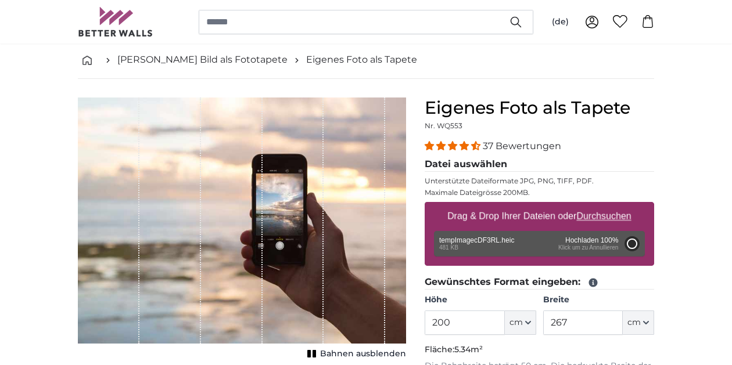 This screenshot has height=365, width=732. Describe the element at coordinates (361, 60) in the screenshot. I see `a: Eigenes Foto als Tapete` at that location.